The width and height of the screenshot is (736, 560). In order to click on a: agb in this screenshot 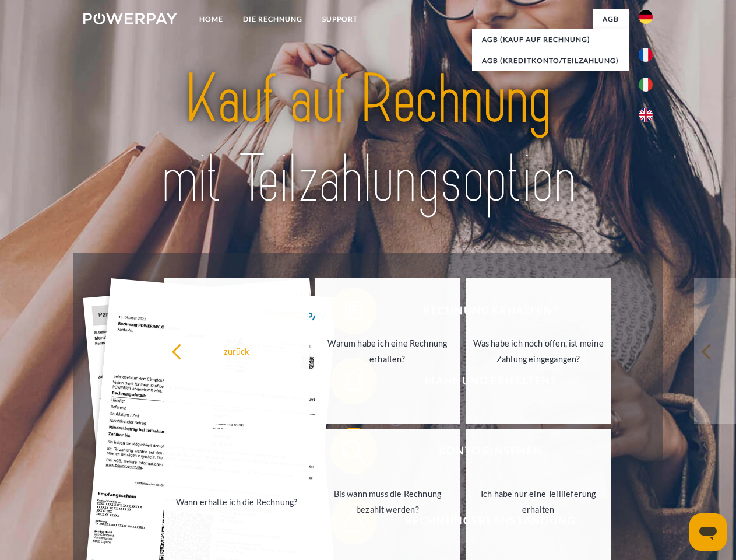, I will do `click(611, 19)`.